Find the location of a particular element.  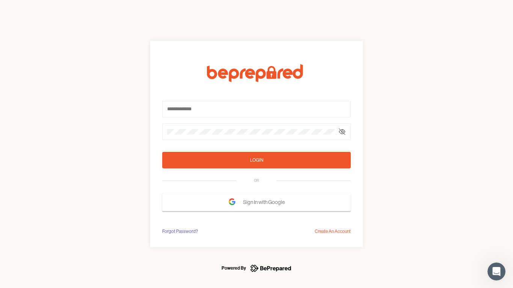

div: OR is located at coordinates (256, 181).